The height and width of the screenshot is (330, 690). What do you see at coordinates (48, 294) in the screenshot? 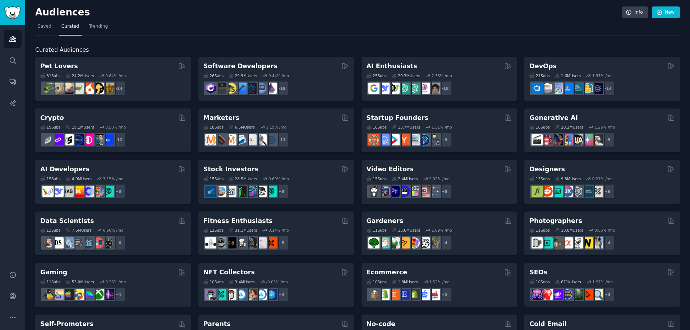
I see `img: linux_gaming` at bounding box center [48, 294].